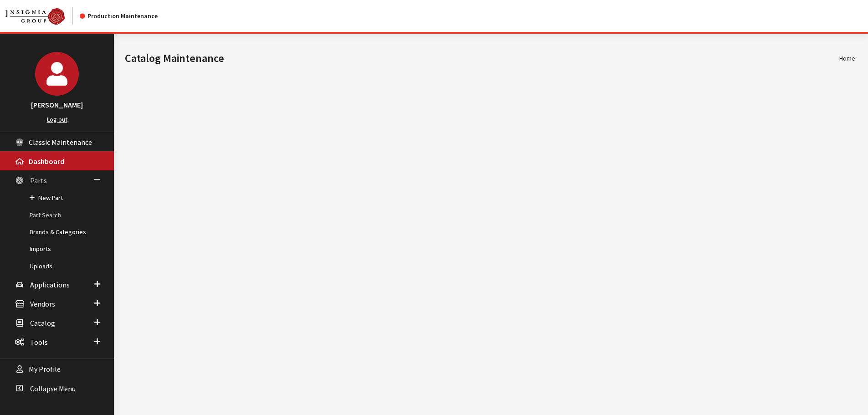 The width and height of the screenshot is (868, 415). I want to click on span: Vendors, so click(42, 304).